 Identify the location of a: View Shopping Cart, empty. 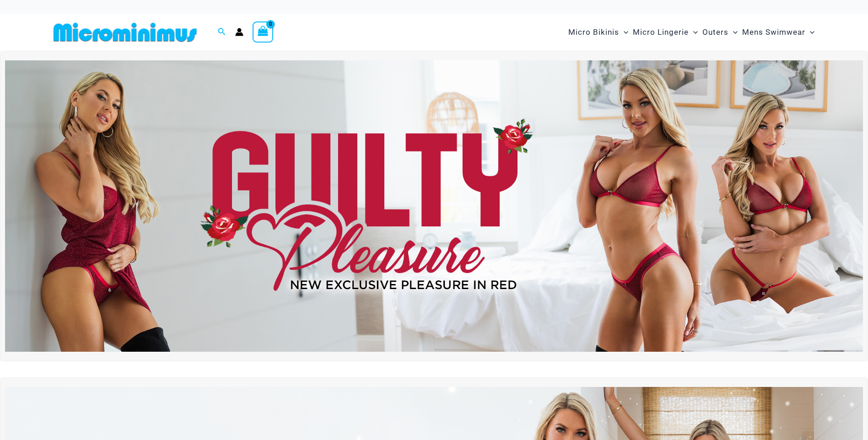
(263, 32).